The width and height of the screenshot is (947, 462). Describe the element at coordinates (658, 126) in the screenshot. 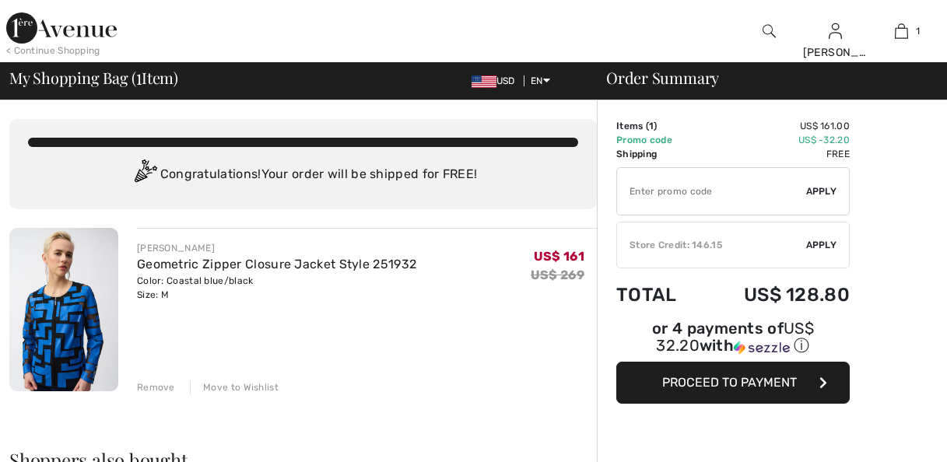

I see `td: Items ( )` at that location.